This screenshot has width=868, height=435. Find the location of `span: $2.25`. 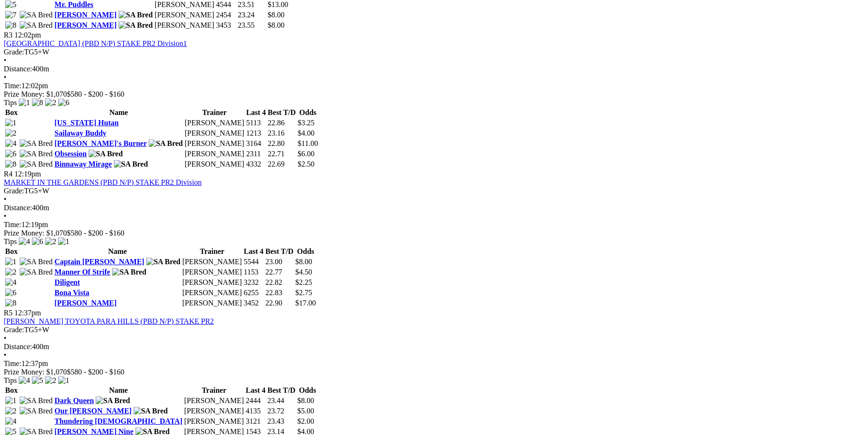

span: $2.25 is located at coordinates (304, 282).